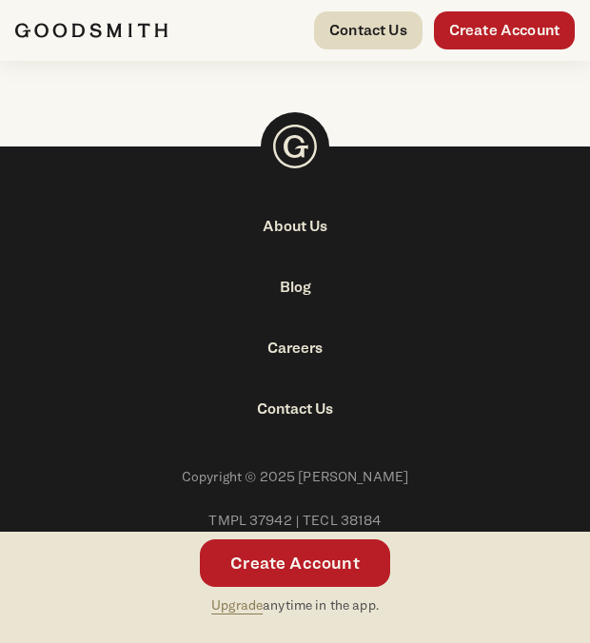 The width and height of the screenshot is (590, 643). What do you see at coordinates (295, 367) in the screenshot?
I see `a: Careers` at bounding box center [295, 367].